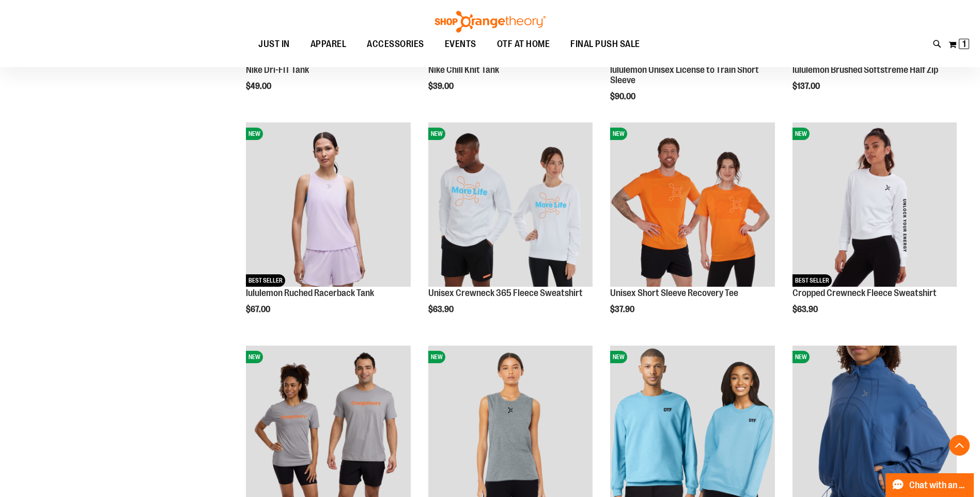 This screenshot has height=497, width=980. Describe the element at coordinates (395, 44) in the screenshot. I see `a: ACCESSORIES` at that location.